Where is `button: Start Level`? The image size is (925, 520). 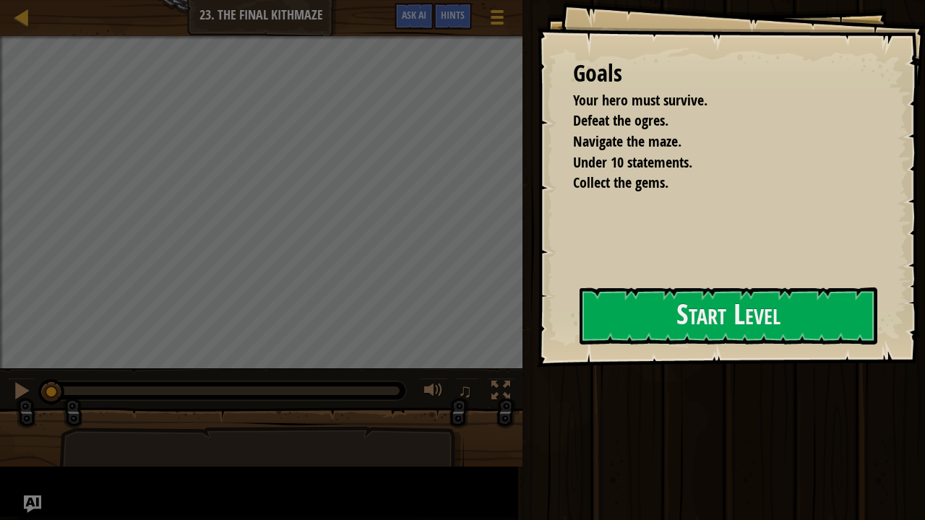
button: Start Level is located at coordinates (729, 316).